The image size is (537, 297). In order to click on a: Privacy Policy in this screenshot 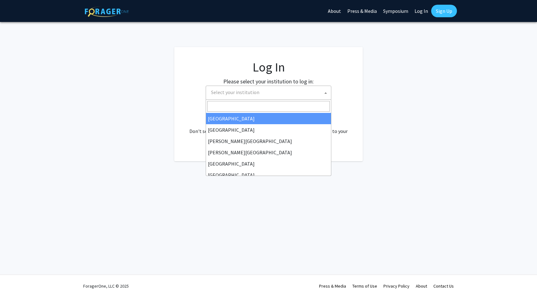, I will do `click(396, 286)`.